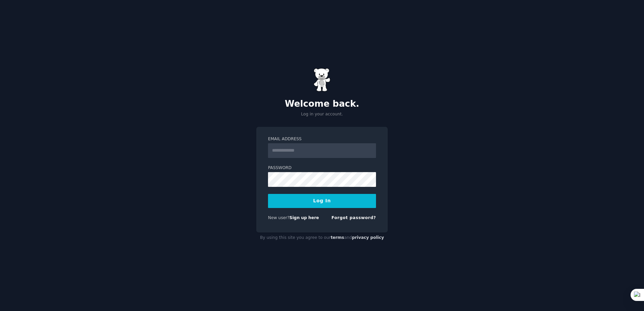 The height and width of the screenshot is (311, 644). Describe the element at coordinates (368, 237) in the screenshot. I see `a: privacy policy` at that location.